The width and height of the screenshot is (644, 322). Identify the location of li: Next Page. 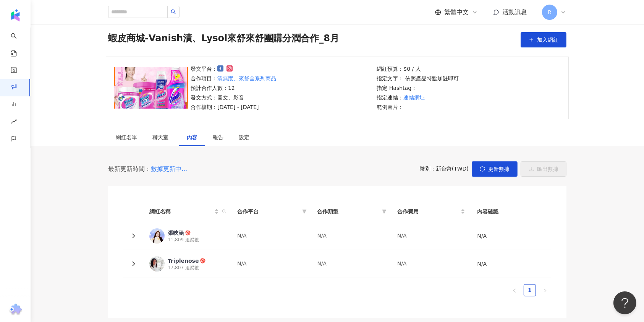
(545, 290).